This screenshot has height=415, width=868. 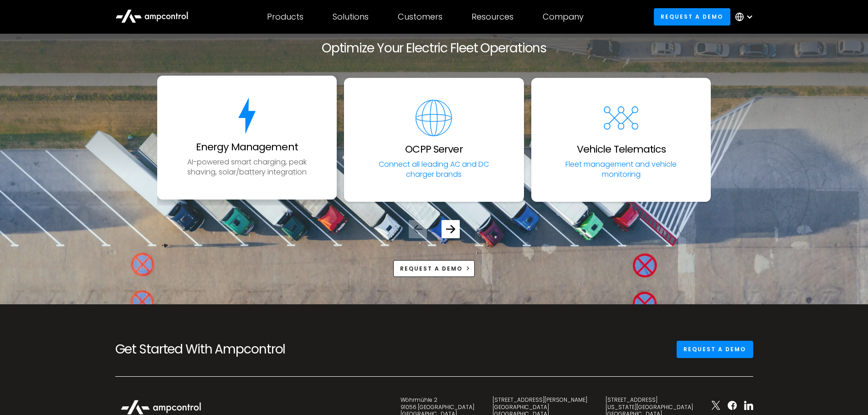 I want to click on div: 1 / 5, so click(x=247, y=140).